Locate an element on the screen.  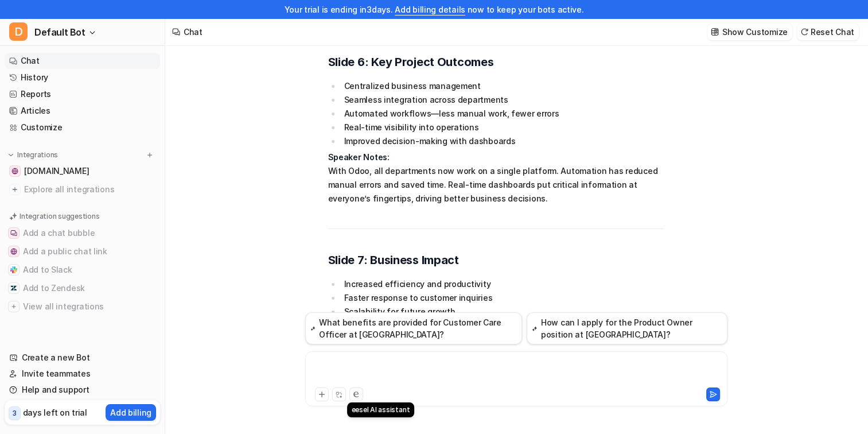
a: Explore all integrations is located at coordinates (82, 189).